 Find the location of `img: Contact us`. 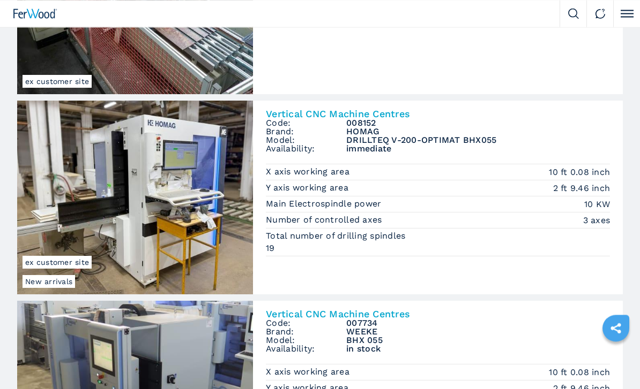

img: Contact us is located at coordinates (600, 14).